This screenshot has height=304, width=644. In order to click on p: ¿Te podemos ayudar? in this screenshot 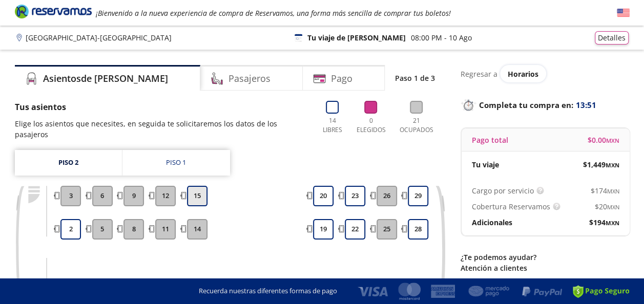, I will do `click(545, 257)`.